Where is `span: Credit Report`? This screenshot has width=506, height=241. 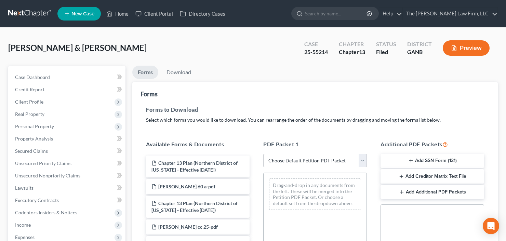 span: Credit Report is located at coordinates (30, 89).